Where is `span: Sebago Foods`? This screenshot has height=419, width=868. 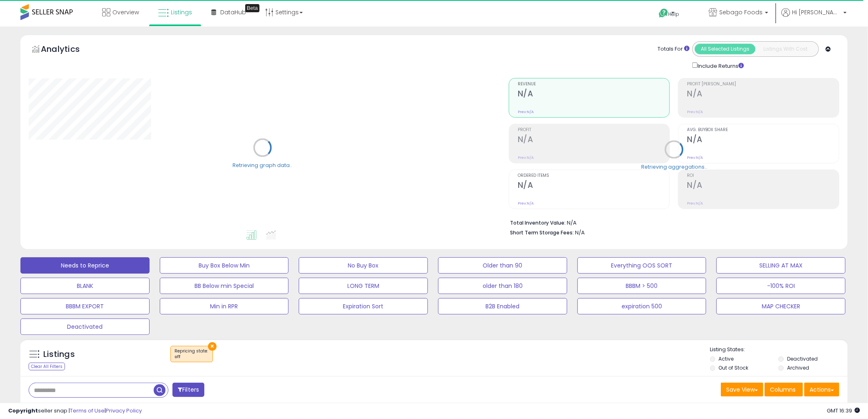 span: Sebago Foods is located at coordinates (741, 12).